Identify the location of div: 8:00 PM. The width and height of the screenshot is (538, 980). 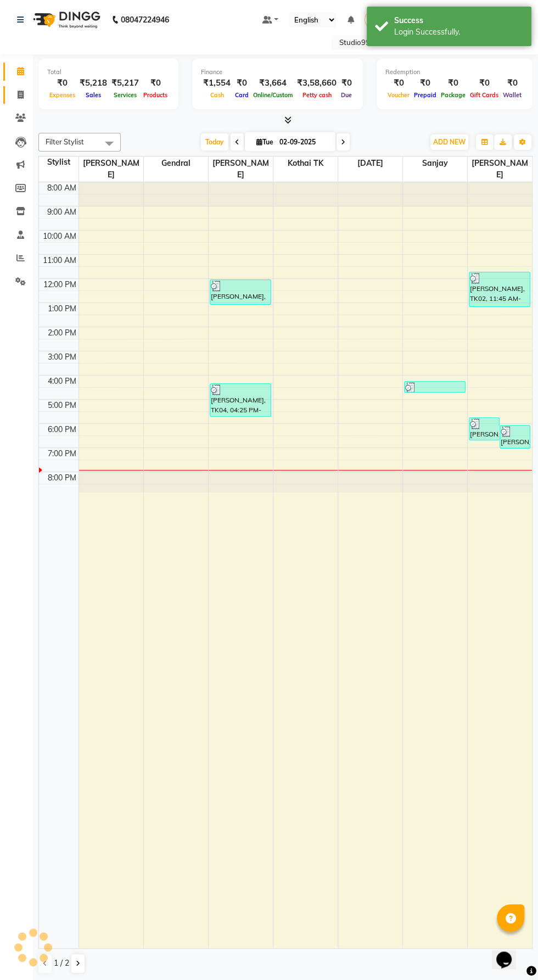
(62, 478).